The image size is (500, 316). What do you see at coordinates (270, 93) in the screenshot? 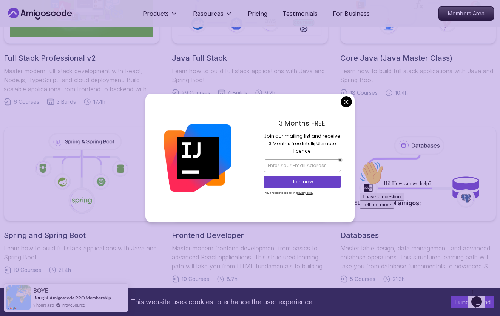
I see `span: 9.2h` at bounding box center [270, 93].